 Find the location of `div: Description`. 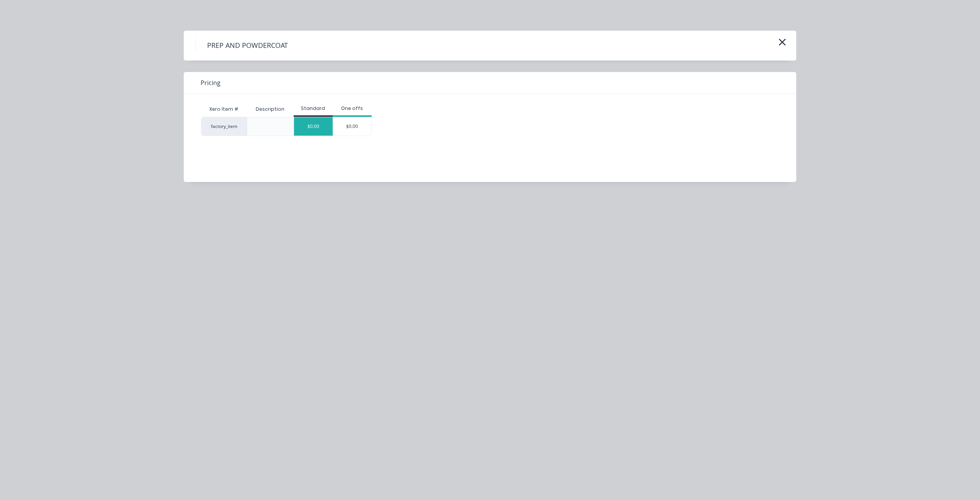

div: Description is located at coordinates (270, 109).